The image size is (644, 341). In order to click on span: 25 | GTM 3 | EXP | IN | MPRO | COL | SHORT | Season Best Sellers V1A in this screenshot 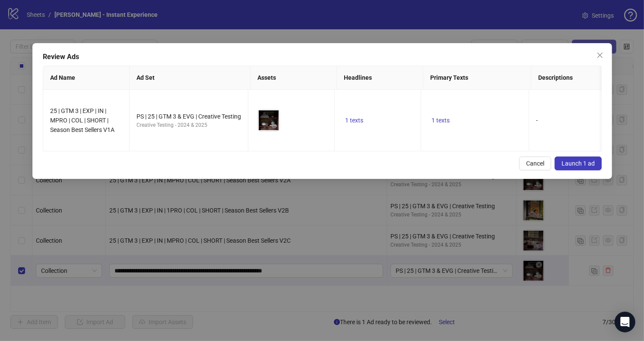, I will do `click(82, 120)`.